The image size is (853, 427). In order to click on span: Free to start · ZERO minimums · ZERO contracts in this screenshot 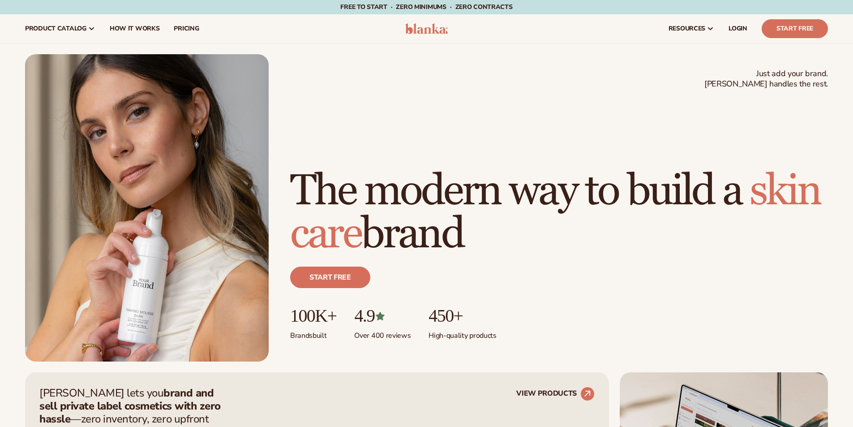, I will do `click(426, 7)`.